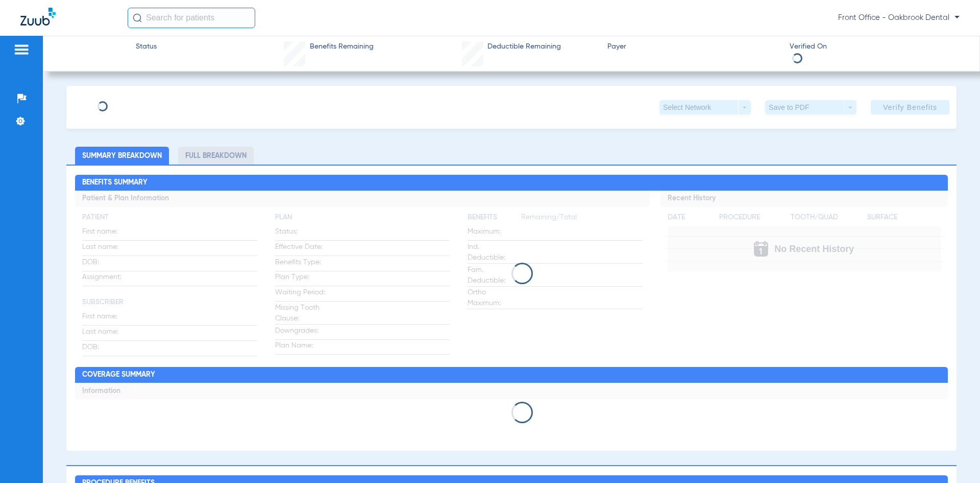  What do you see at coordinates (137, 18) in the screenshot?
I see `img: Search Icon` at bounding box center [137, 18].